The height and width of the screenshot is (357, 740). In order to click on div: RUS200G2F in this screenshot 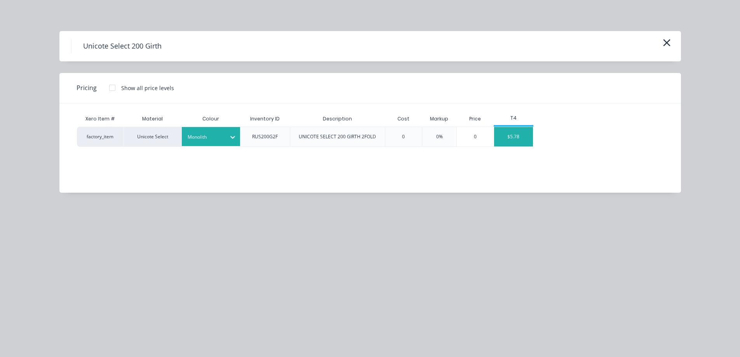, I will do `click(265, 137)`.